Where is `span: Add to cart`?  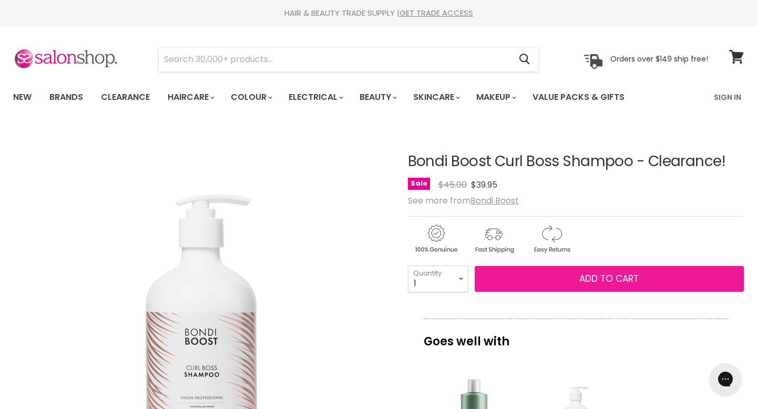
span: Add to cart is located at coordinates (609, 279).